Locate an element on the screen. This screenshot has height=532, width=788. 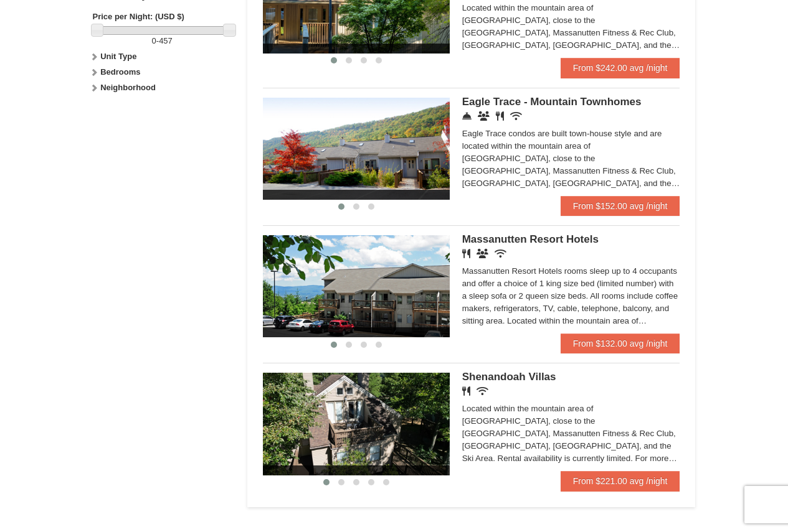
strong: Neighborhood is located at coordinates (127, 87).